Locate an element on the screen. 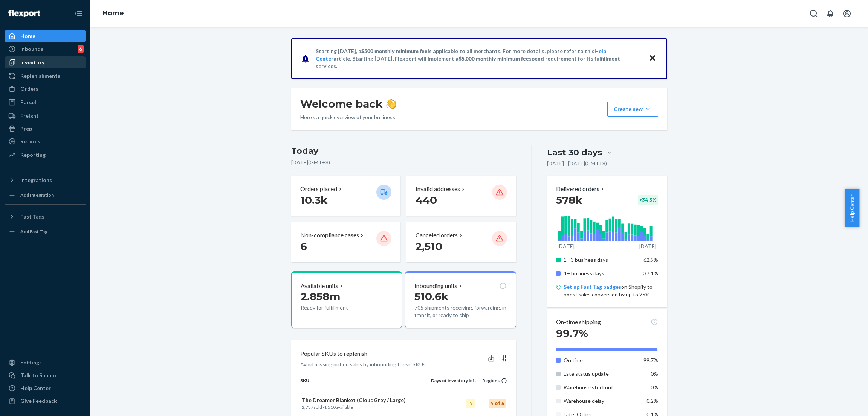  span: 62.9% is located at coordinates (651, 260).